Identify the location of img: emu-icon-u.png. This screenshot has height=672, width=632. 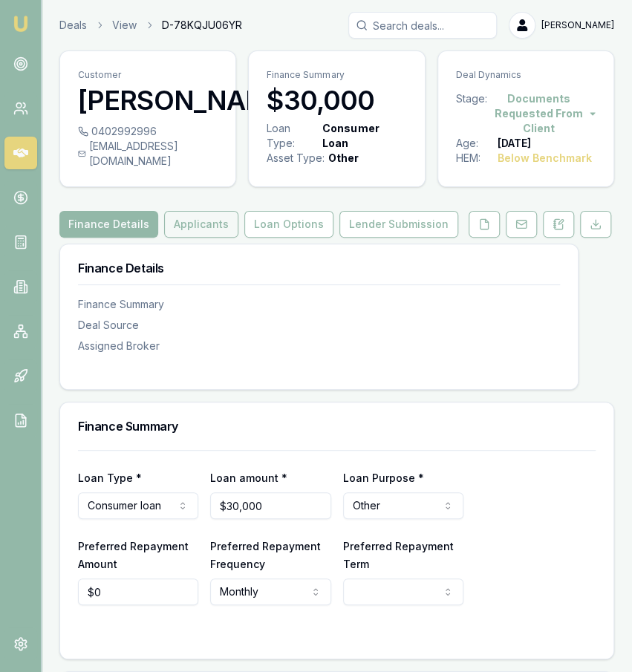
(21, 23).